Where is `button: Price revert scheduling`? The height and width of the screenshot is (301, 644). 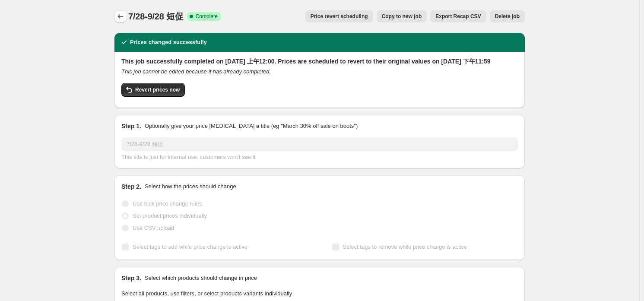
button: Price revert scheduling is located at coordinates (339, 16).